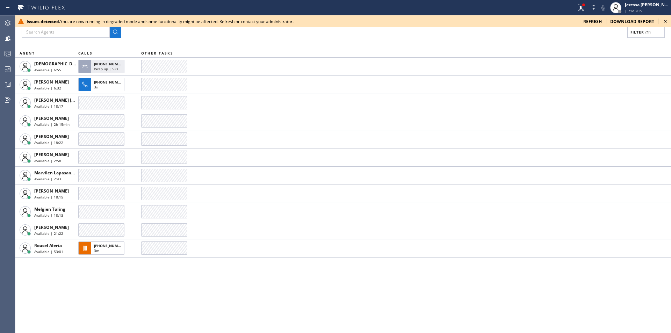 The width and height of the screenshot is (671, 333). Describe the element at coordinates (645, 32) in the screenshot. I see `button: Filter (1)` at that location.